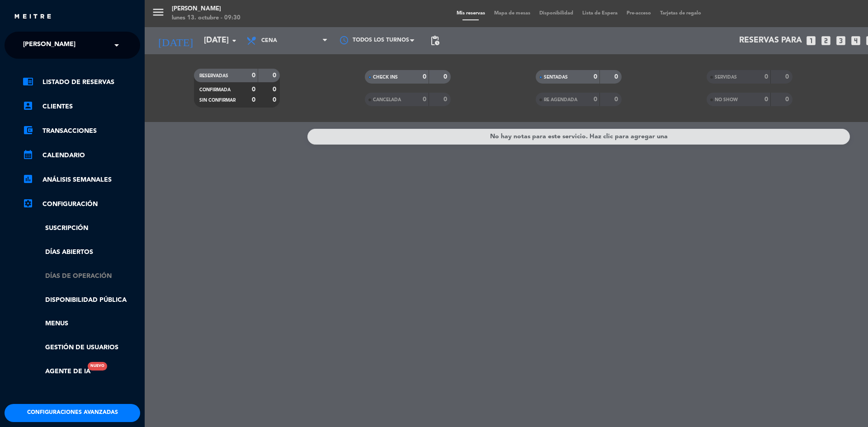  What do you see at coordinates (81, 300) in the screenshot?
I see `a: Disponibilidad pública` at bounding box center [81, 300].